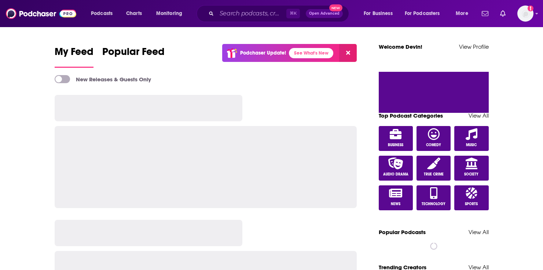  What do you see at coordinates (396, 198) in the screenshot?
I see `a: News` at bounding box center [396, 198].